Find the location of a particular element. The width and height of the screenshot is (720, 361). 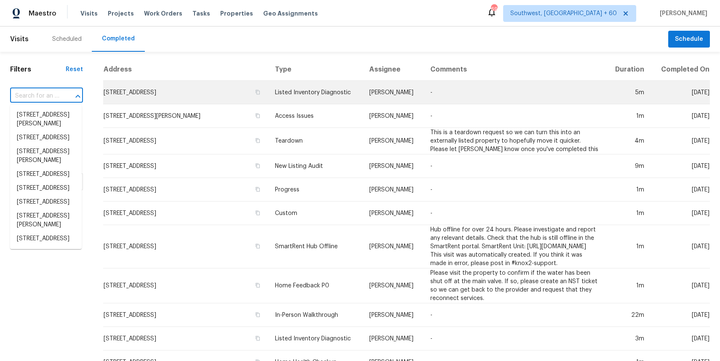

span: Properties is located at coordinates (237, 13).